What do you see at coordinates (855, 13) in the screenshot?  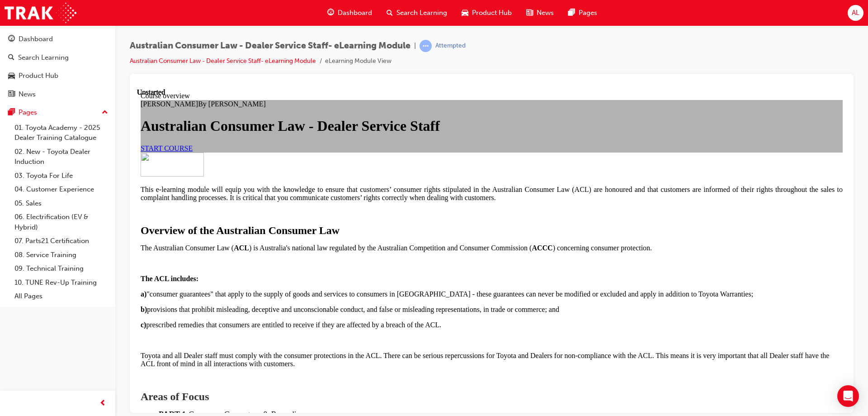 I see `span: AL` at bounding box center [855, 13].